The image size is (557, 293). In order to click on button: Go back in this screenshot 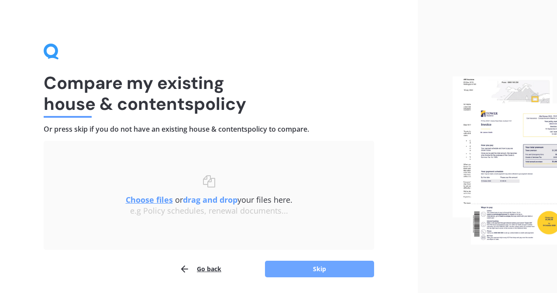, I will do `click(200, 269)`.